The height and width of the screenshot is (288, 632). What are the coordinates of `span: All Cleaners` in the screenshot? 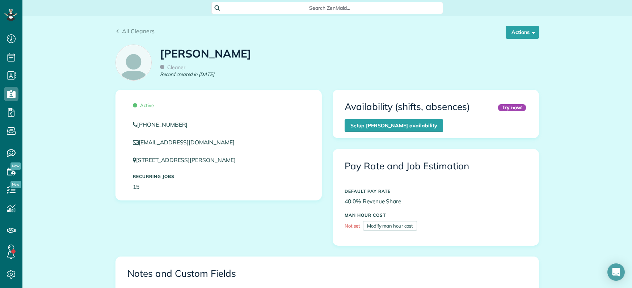 It's located at (138, 31).